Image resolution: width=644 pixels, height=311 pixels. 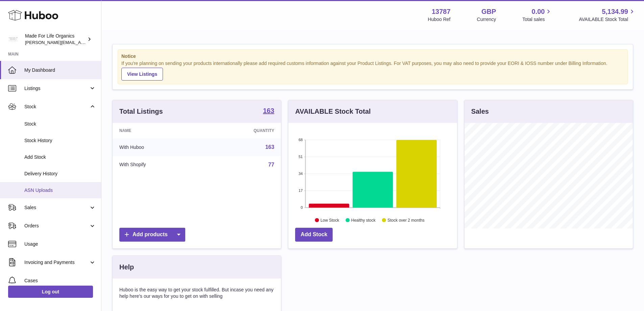 What do you see at coordinates (152, 235) in the screenshot?
I see `a: Add products` at bounding box center [152, 235].